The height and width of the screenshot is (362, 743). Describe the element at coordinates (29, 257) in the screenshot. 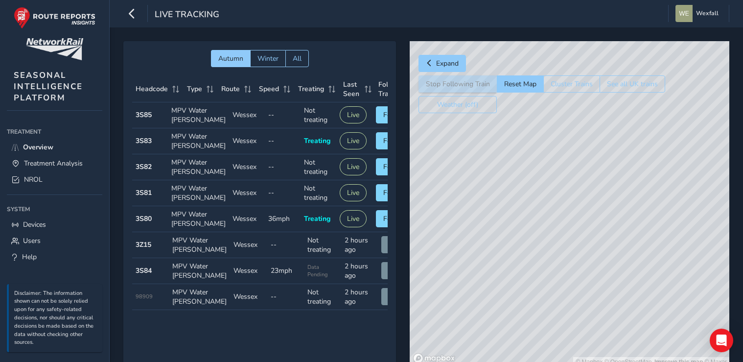

I see `span: Help` at that location.